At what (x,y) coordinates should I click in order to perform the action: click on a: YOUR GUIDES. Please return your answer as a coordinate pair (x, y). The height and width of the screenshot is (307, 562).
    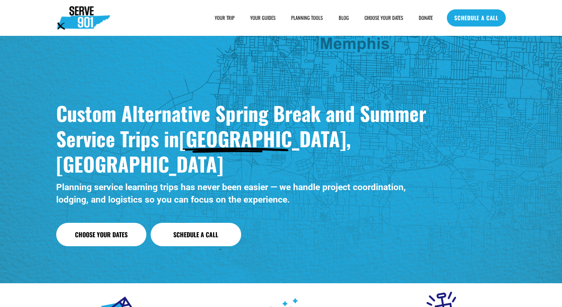
    Looking at the image, I should click on (263, 18).